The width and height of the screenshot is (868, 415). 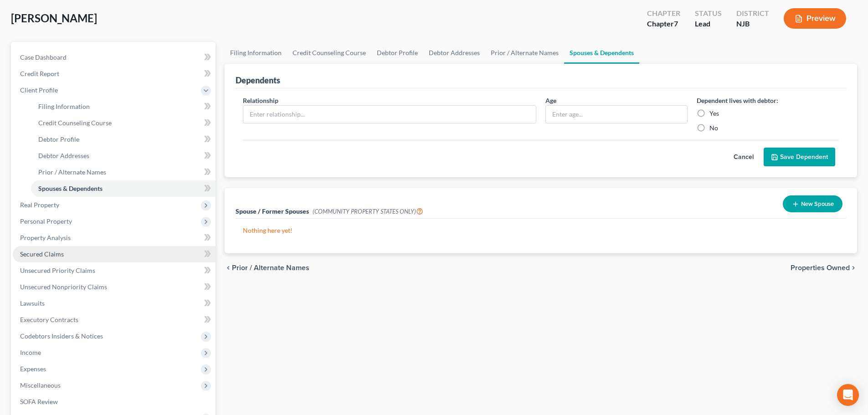 I want to click on button: Preview, so click(x=814, y=18).